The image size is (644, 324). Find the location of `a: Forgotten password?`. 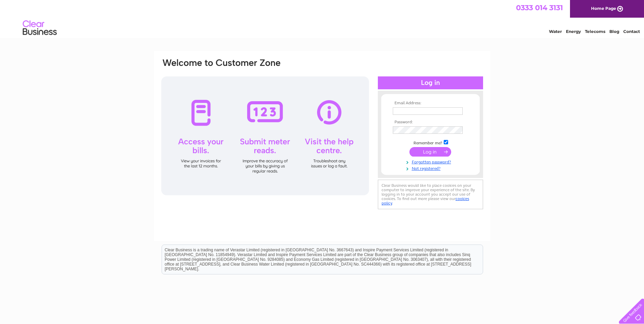

a: Forgotten password? is located at coordinates (431, 161).